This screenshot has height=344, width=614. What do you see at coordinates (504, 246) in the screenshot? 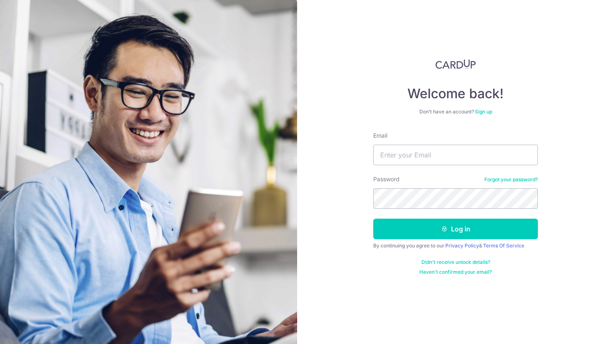
I see `a: Terms Of Service` at bounding box center [504, 246].